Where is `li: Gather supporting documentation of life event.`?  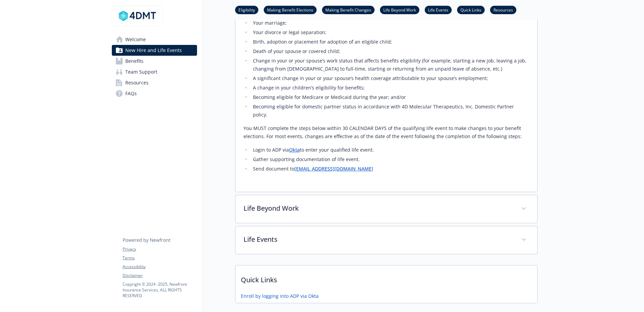 li: Gather supporting documentation of life event. is located at coordinates (390, 159).